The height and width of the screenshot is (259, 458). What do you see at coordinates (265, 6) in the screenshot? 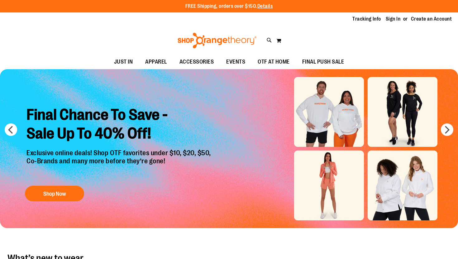
I see `a: Details` at bounding box center [265, 6].